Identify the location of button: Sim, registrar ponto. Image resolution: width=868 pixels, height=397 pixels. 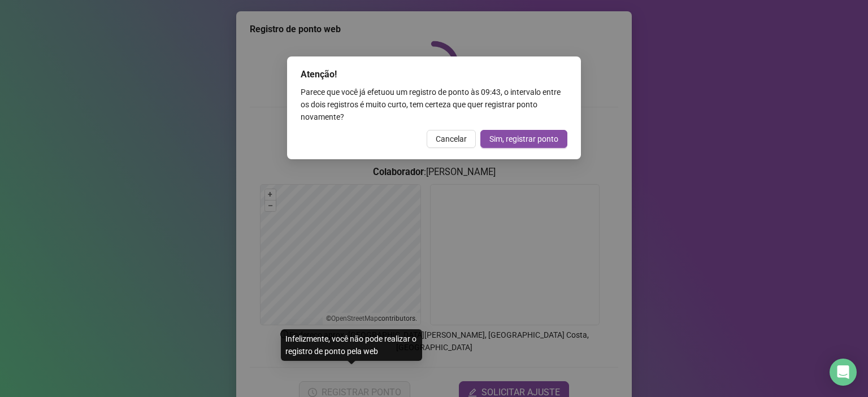
(524, 139).